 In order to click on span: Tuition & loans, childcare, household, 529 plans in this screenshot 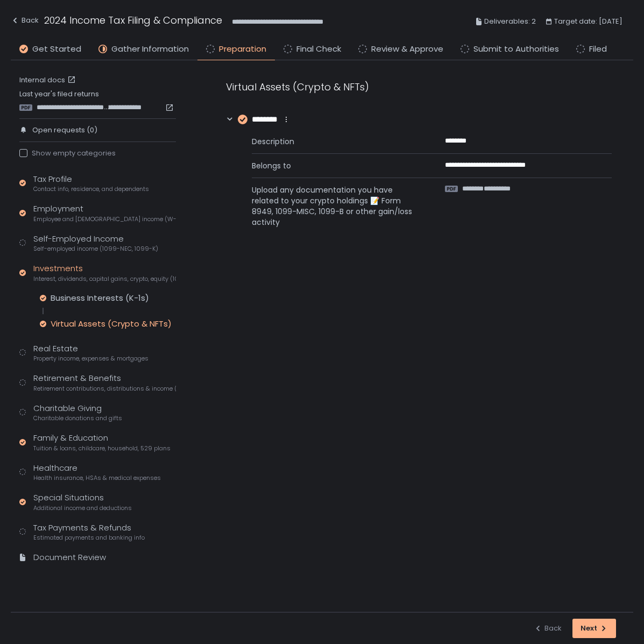, I will do `click(102, 448)`.